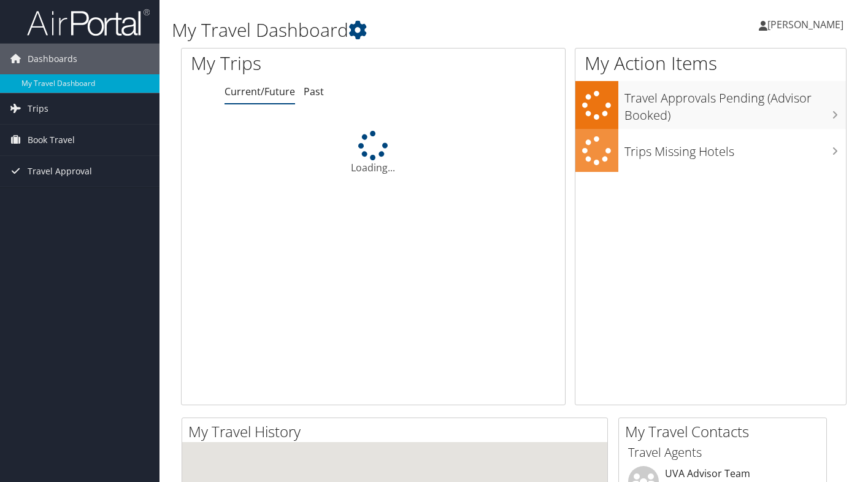  What do you see at coordinates (400, 30) in the screenshot?
I see `h1: My Travel Dashboard` at bounding box center [400, 30].